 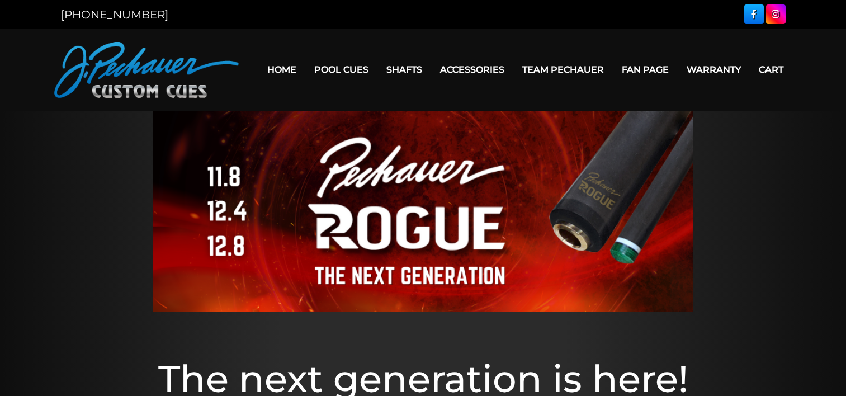 What do you see at coordinates (147, 70) in the screenshot?
I see `img: Pechauer Custom Cues` at bounding box center [147, 70].